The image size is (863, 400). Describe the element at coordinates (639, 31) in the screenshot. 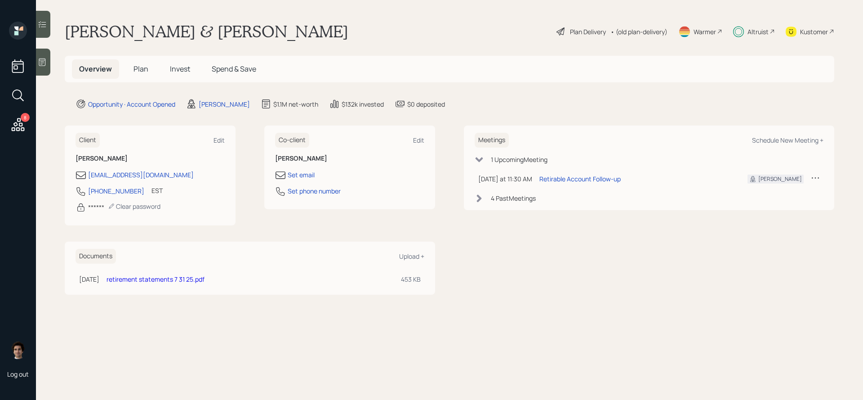

I see `div: • (old plan-delivery)` at that location.